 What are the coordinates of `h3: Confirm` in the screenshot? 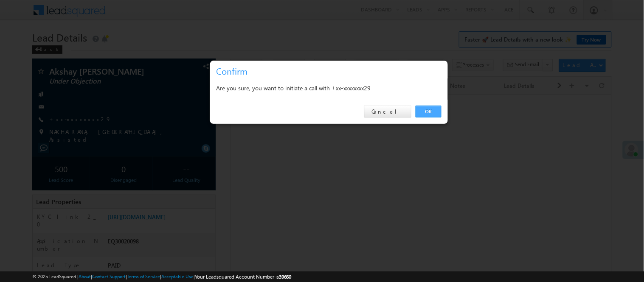 It's located at (331, 71).